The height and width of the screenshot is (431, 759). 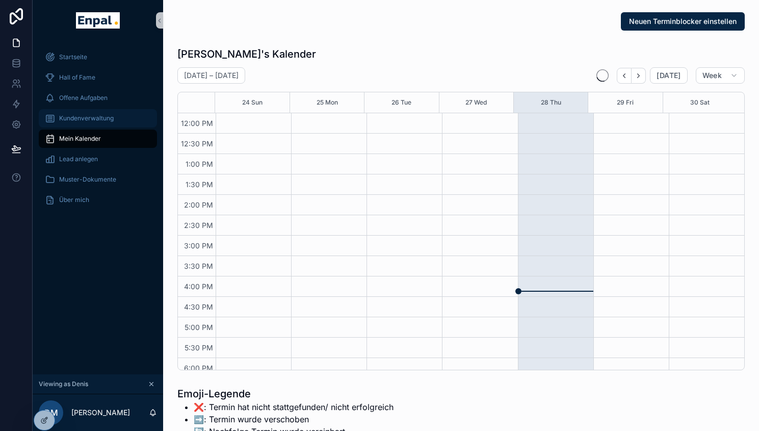 I want to click on li: ❌: Termin hat nicht stattgefunden/ nicht erfolgreich, so click(x=303, y=407).